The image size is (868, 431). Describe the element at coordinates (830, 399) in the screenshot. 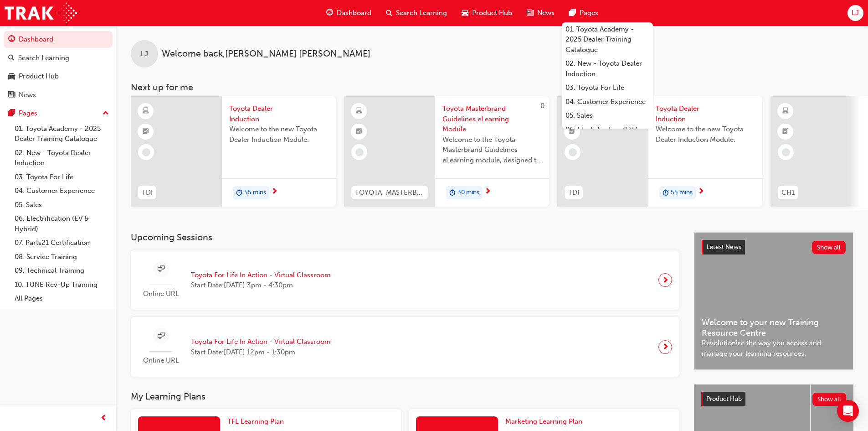

I see `button: Show all` at that location.